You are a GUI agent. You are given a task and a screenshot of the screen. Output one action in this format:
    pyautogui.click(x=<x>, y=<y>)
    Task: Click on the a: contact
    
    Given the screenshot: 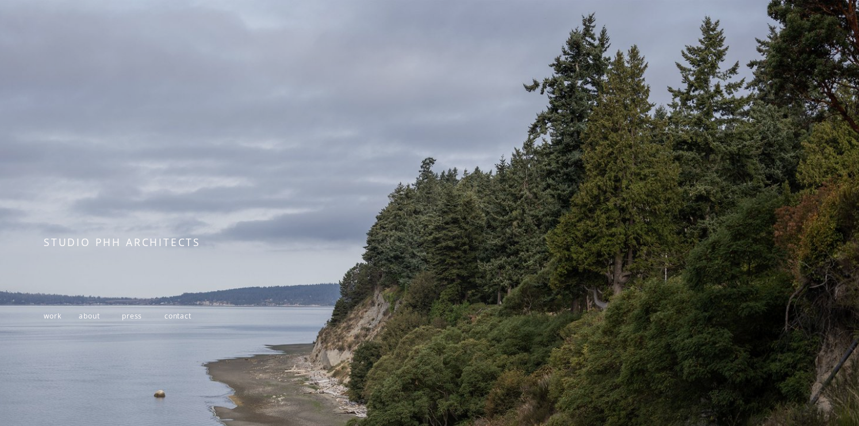 What is the action you would take?
    pyautogui.click(x=178, y=316)
    